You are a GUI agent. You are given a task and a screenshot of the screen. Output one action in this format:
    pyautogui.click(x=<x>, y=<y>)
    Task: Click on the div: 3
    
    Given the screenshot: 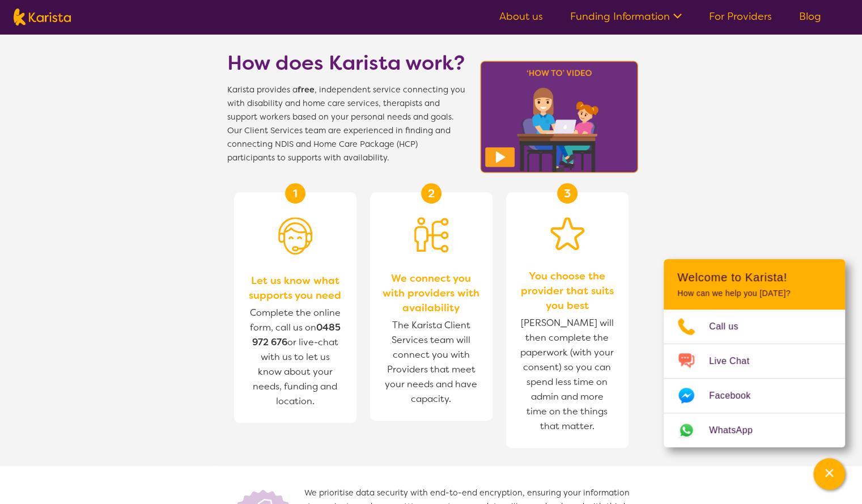 What is the action you would take?
    pyautogui.click(x=567, y=193)
    